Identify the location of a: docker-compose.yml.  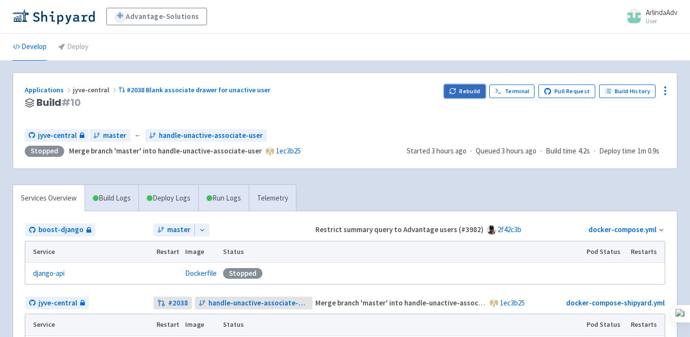
(622, 229).